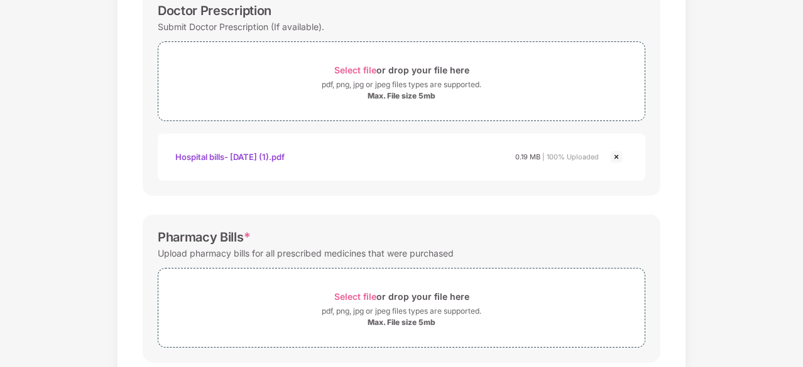 This screenshot has height=367, width=803. Describe the element at coordinates (214, 11) in the screenshot. I see `div: Doctor Prescription` at that location.